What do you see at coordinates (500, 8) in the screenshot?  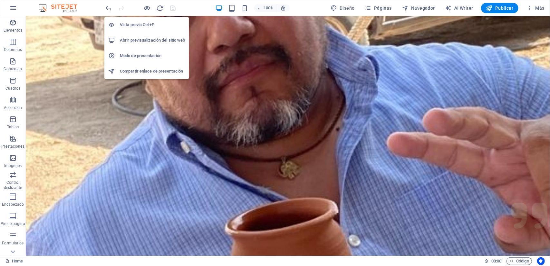 I see `button: Publicar` at bounding box center [500, 8].